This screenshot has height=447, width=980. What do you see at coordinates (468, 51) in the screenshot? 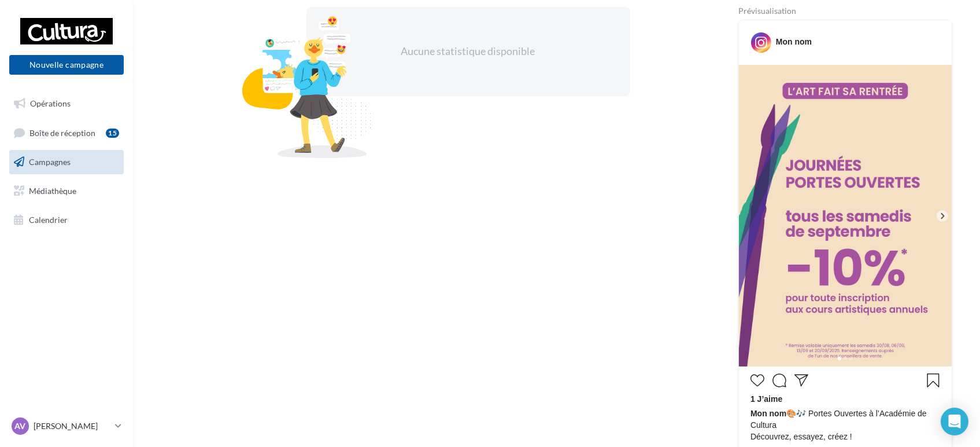
I see `div: Aucune statistique disponible` at bounding box center [468, 51].